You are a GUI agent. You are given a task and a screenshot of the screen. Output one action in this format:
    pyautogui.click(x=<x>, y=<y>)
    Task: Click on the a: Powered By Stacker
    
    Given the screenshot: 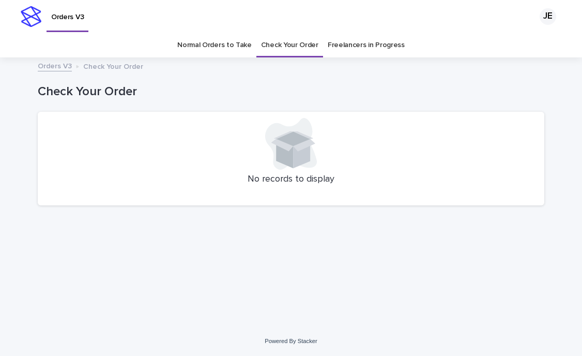 What is the action you would take?
    pyautogui.click(x=290, y=341)
    